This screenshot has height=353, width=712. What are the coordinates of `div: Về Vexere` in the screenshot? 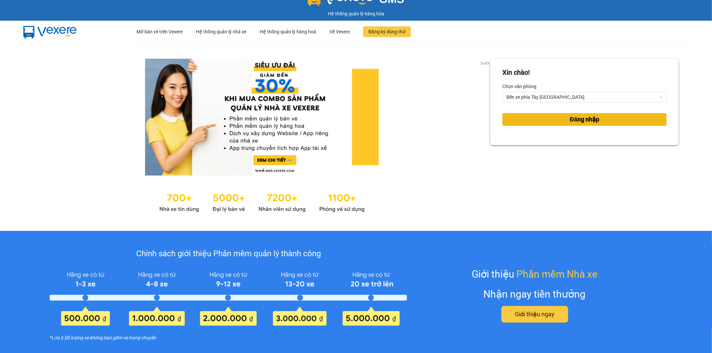 It's located at (339, 32).